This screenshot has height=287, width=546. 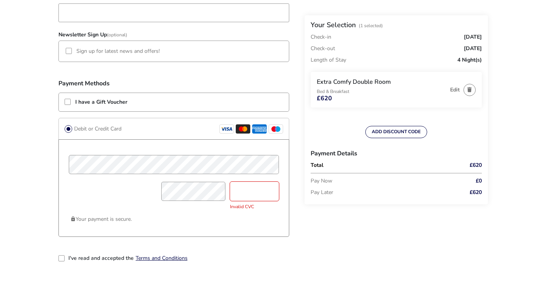 I want to click on button: Terms and Conditions, so click(x=162, y=258).